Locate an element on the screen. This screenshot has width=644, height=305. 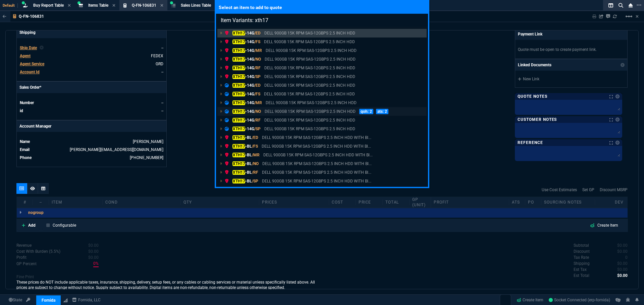
input: Search... is located at coordinates (322, 20).